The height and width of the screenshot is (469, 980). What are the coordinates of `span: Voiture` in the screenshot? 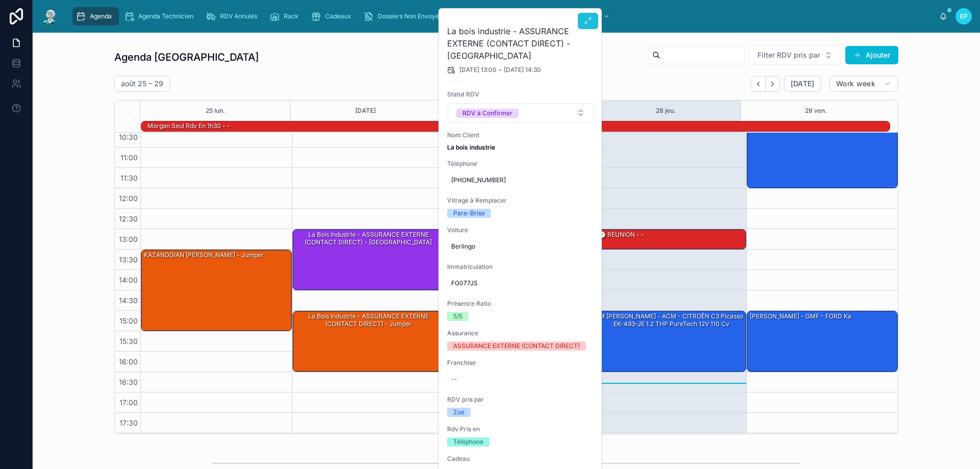 It's located at (520, 230).